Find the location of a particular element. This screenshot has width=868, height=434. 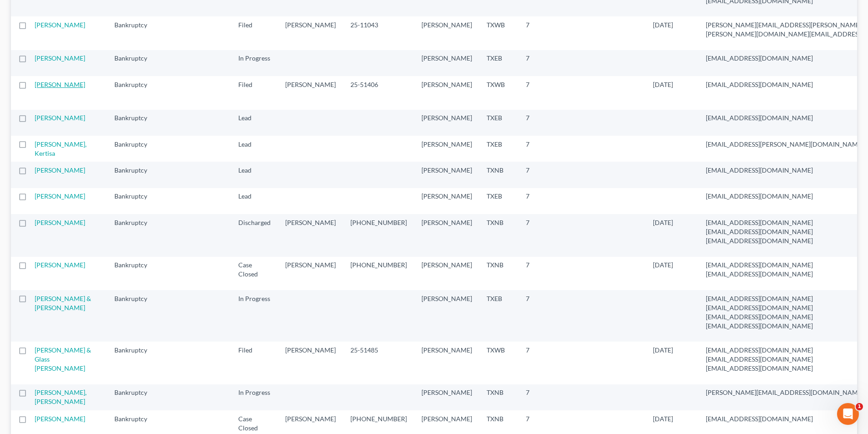

button: Home is located at coordinates (151, 12).